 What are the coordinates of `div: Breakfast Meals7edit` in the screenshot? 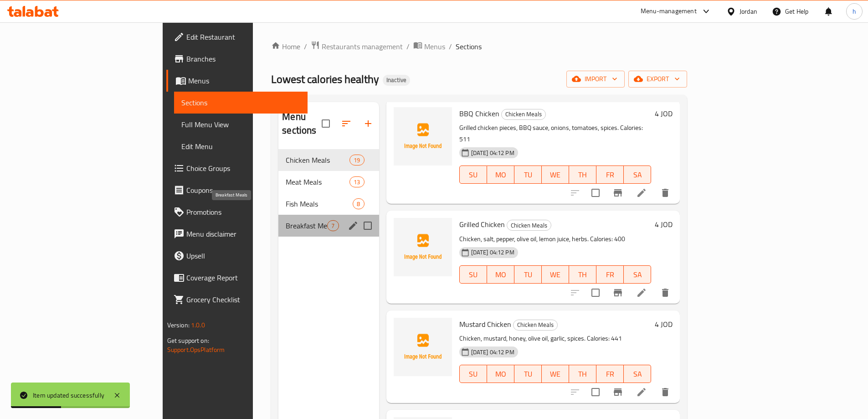 It's located at (329, 226).